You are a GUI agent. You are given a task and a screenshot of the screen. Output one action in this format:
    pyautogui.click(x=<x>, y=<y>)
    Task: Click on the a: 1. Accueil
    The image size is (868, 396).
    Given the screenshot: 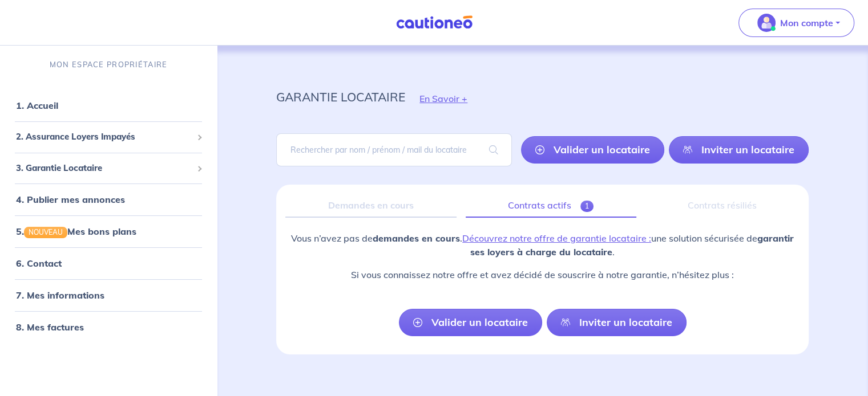 What is the action you would take?
    pyautogui.click(x=37, y=106)
    